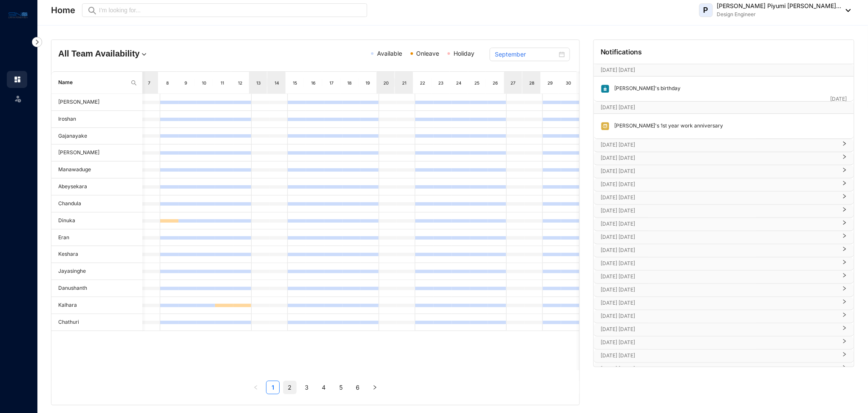 The image size is (868, 413). What do you see at coordinates (256, 387) in the screenshot?
I see `button: left` at bounding box center [256, 387].